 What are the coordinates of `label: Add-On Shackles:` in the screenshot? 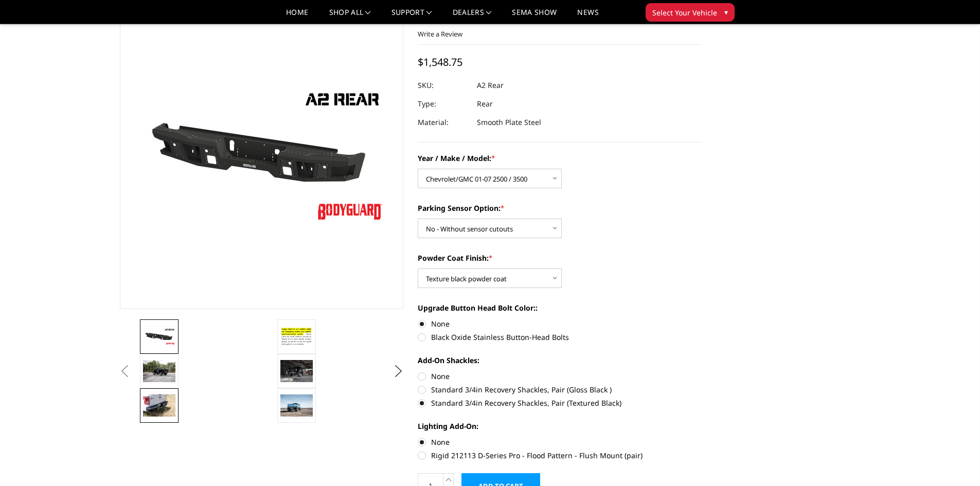 It's located at (560, 360).